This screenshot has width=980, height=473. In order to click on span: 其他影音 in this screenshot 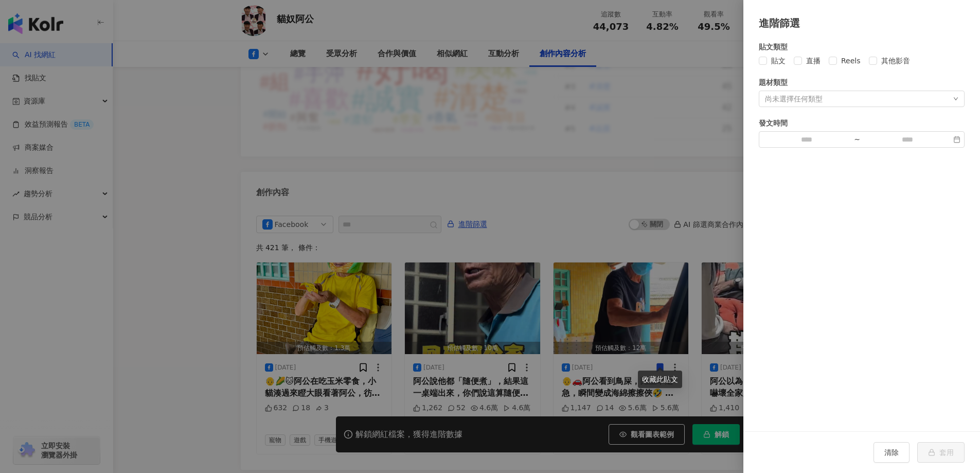, I will do `click(896, 61)`.